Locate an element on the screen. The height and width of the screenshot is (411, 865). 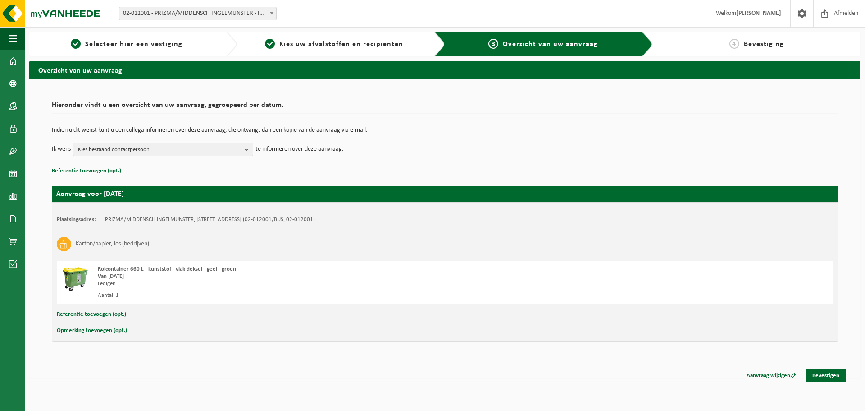
h3: Karton/papier, los (bedrijven) is located at coordinates (112, 244).